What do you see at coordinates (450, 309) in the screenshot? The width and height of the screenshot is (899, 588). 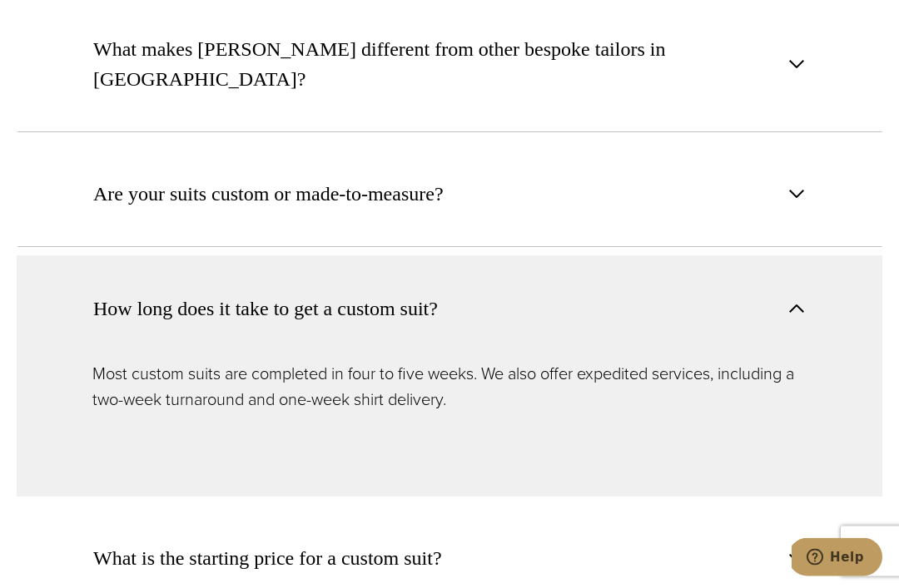 I see `button: How long does it take to get a custom suit?` at bounding box center [450, 309].